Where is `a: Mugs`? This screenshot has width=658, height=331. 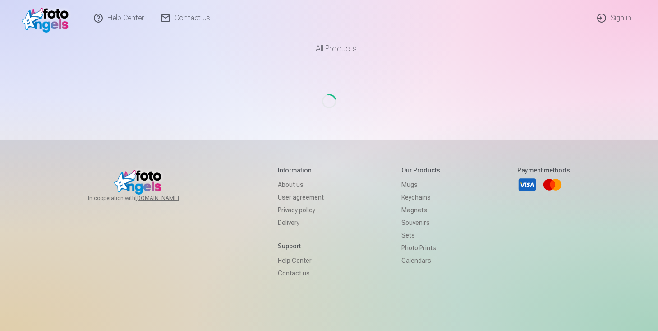
a: Mugs is located at coordinates (421, 185).